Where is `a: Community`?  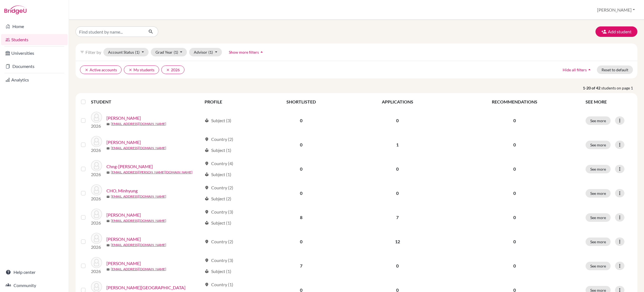
a: Community is located at coordinates (34, 286).